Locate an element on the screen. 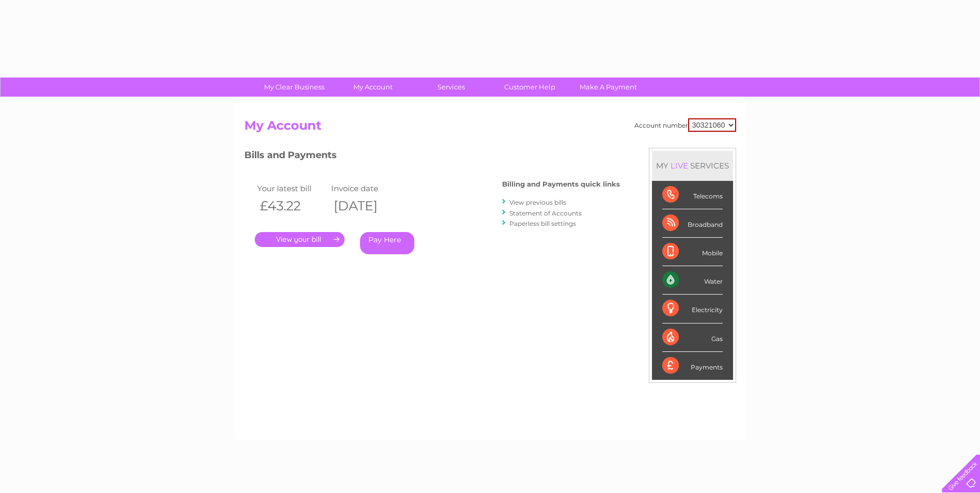 The image size is (980, 493). th: £43.22 is located at coordinates (292, 206).